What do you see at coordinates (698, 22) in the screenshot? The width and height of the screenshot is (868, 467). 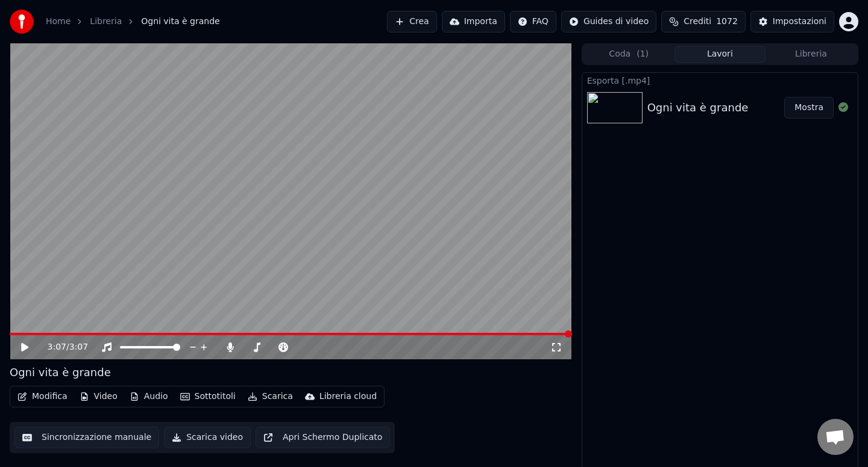 I see `span: Crediti` at bounding box center [698, 22].